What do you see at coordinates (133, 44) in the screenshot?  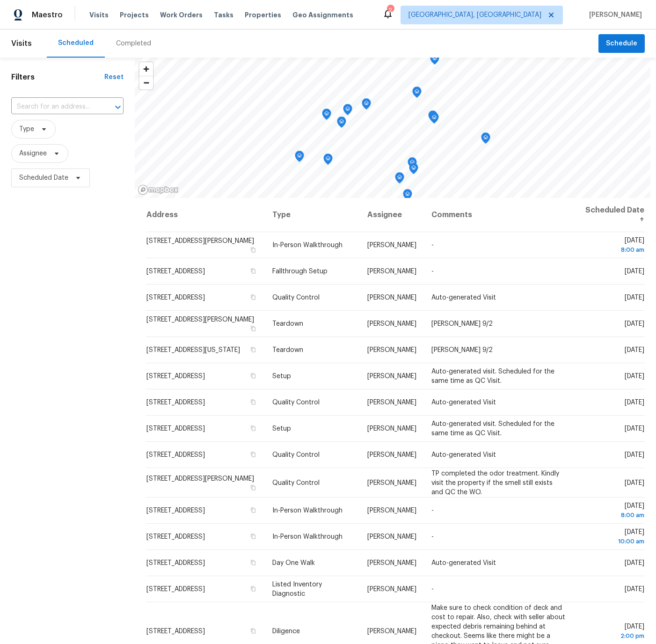 I see `div: Completed` at bounding box center [133, 44].